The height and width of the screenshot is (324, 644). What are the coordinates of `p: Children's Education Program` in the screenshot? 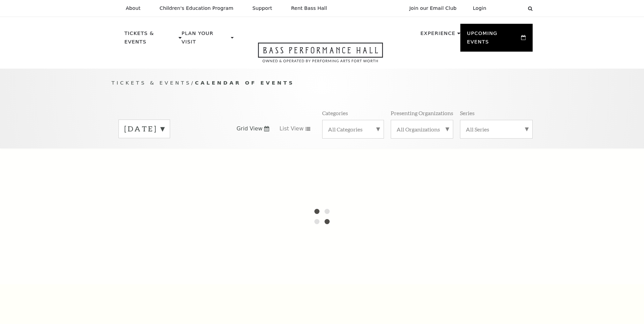 It's located at (197, 8).